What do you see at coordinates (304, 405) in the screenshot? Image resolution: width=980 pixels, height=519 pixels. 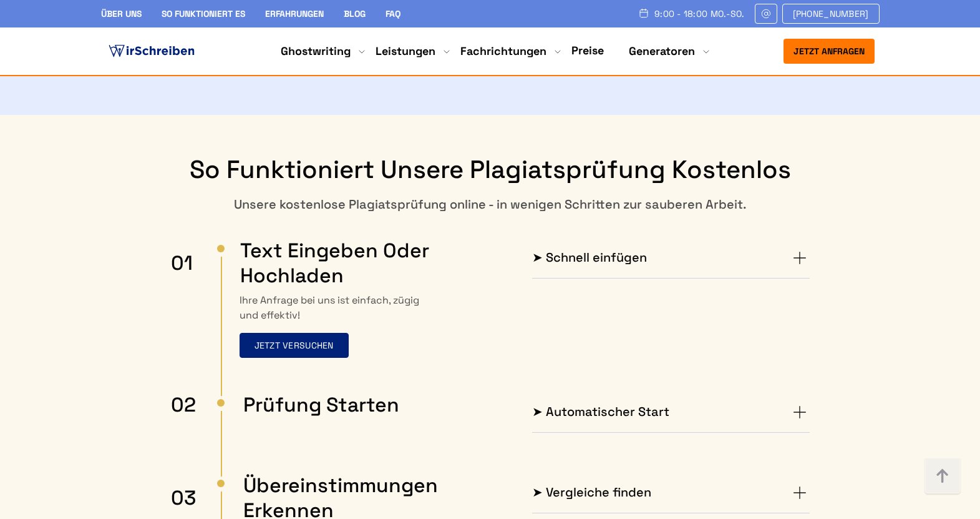 I see `h3: Prüfung starten` at bounding box center [304, 405].